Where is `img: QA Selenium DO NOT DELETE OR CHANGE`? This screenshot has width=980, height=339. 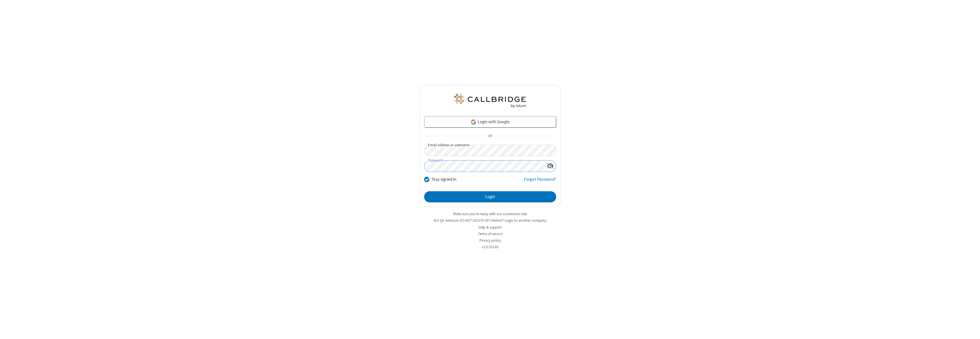
img: QA Selenium DO NOT DELETE OR CHANGE is located at coordinates (490, 101).